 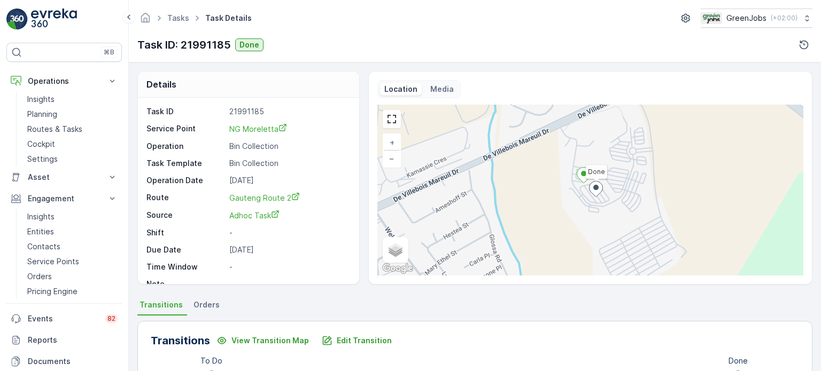 What do you see at coordinates (288, 198) in the screenshot?
I see `a: Gauteng Route 2` at bounding box center [288, 198].